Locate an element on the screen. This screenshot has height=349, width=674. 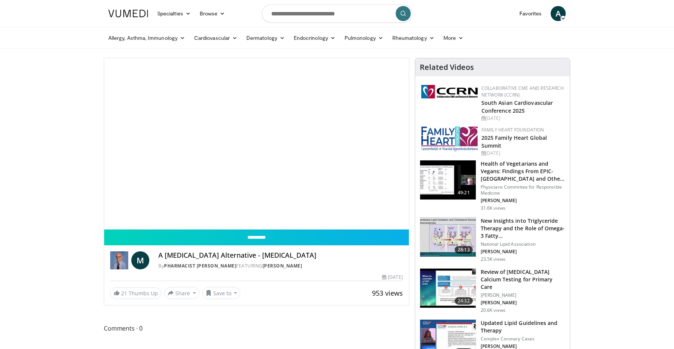
a: 28:13 New Insights into Triglyceride Therapy and the Role of Omega-3 Fatty… National Lipid Associ... is located at coordinates (492, 240).